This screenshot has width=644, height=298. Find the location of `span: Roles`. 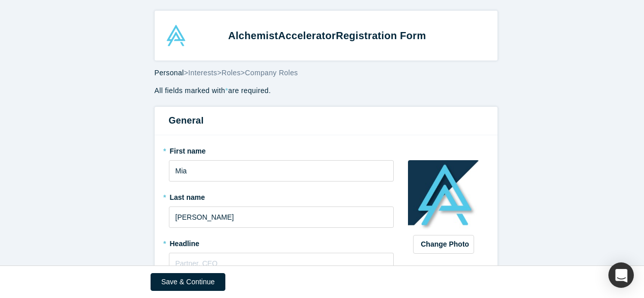

span: Roles is located at coordinates (231, 73).